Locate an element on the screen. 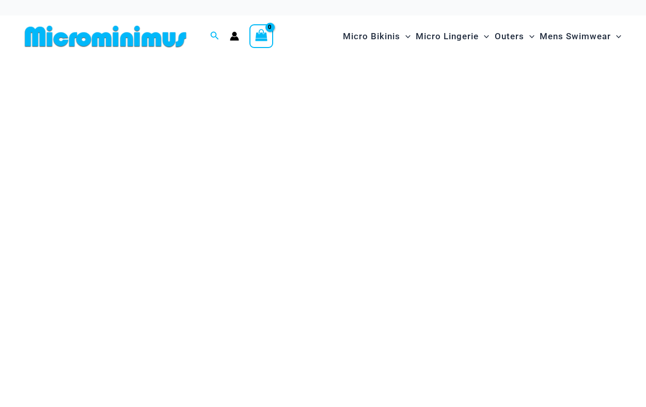  span: Mens Swimwear is located at coordinates (575, 36).